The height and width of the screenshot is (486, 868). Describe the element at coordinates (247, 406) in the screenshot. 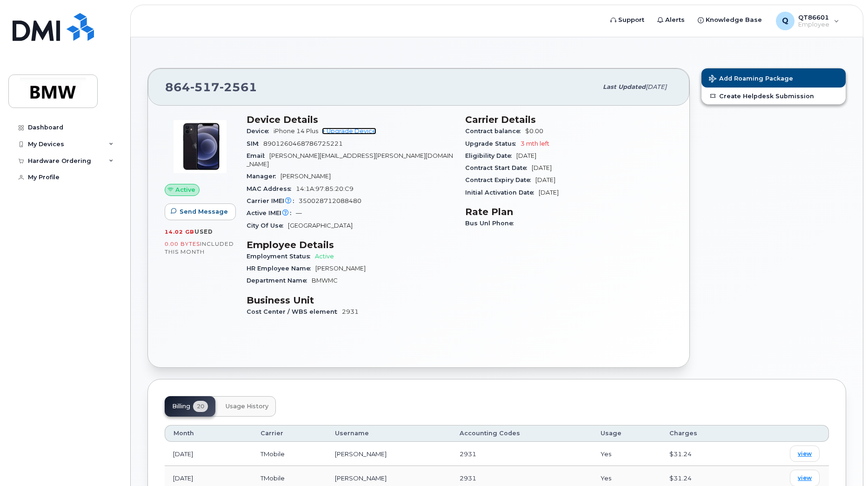

I see `span: Usage History` at that location.